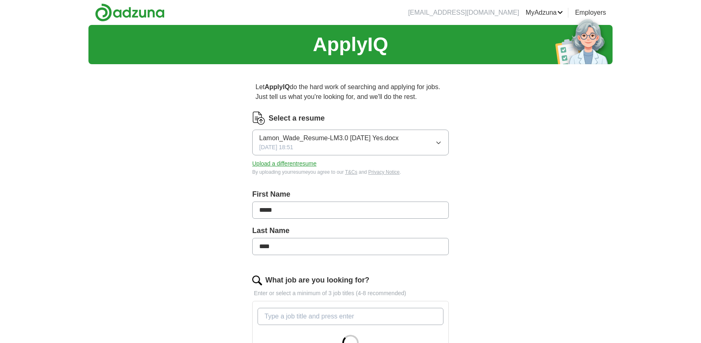 Image resolution: width=701 pixels, height=343 pixels. Describe the element at coordinates (350, 92) in the screenshot. I see `p: Let do the hard work of searching and applying for jobs. Just tell us what you're looking for, an...` at that location.